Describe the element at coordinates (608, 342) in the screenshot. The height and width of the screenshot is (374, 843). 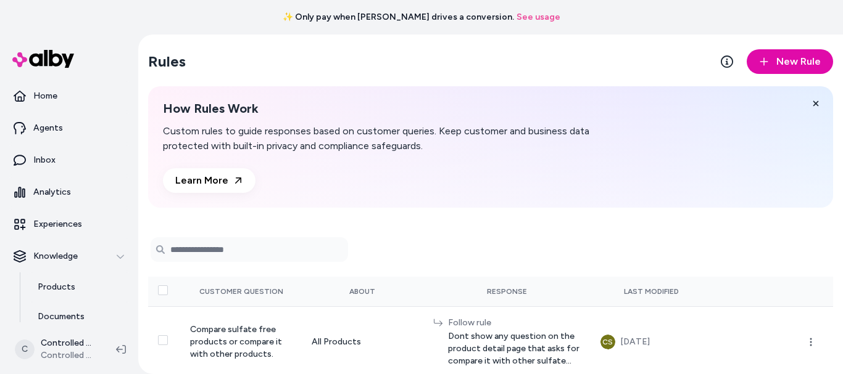
I see `button: CS` at that location.